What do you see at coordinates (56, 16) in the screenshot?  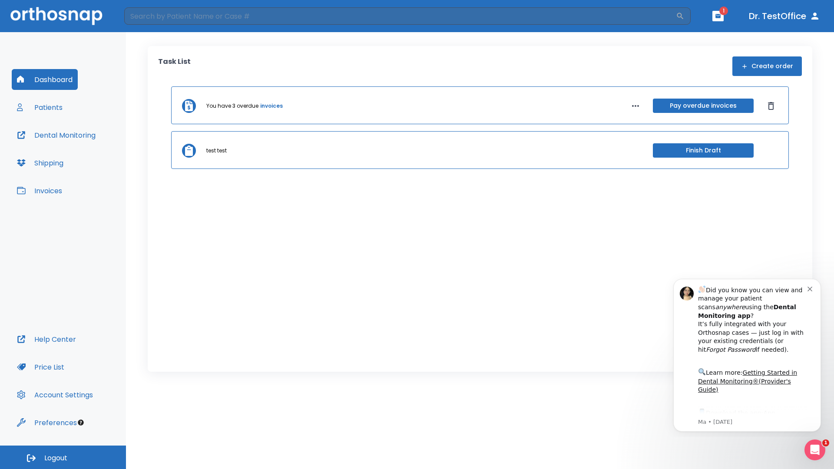 I see `img: Orthosnap` at bounding box center [56, 16].